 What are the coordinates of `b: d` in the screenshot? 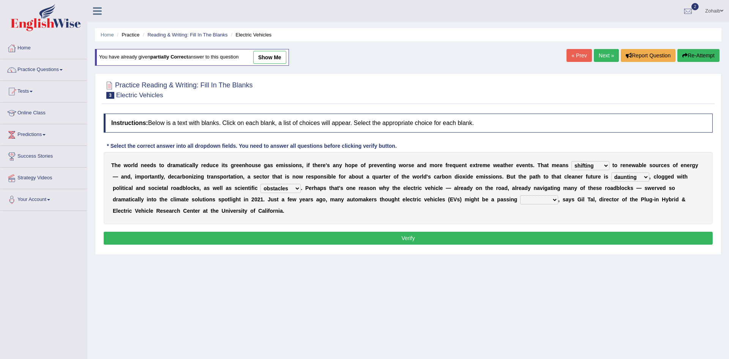 It's located at (168, 165).